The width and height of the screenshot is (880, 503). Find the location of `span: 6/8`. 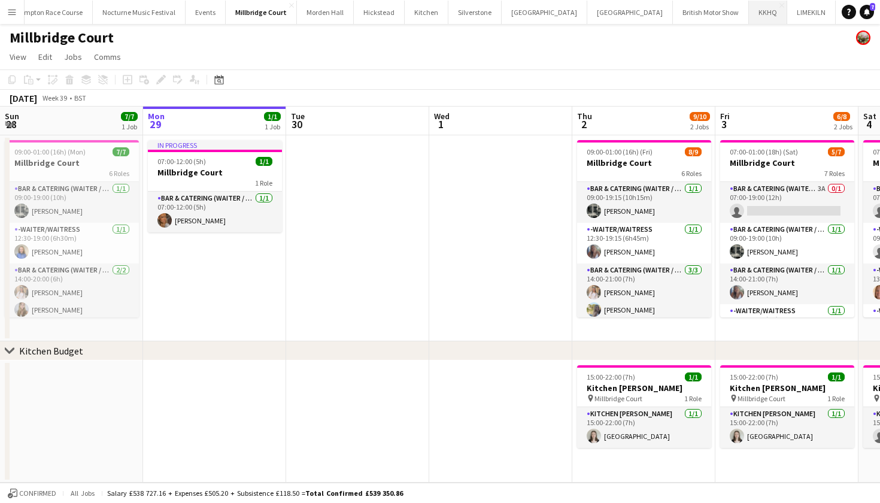

span: 6/8 is located at coordinates (841, 116).